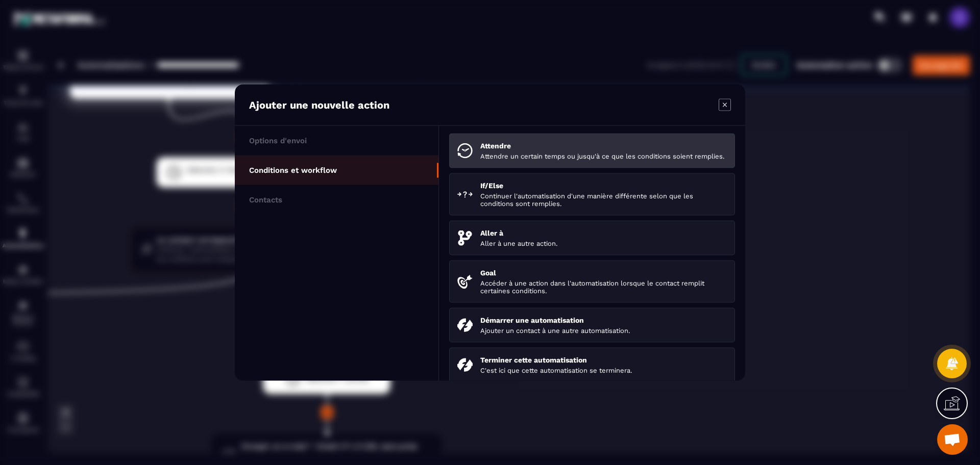  I want to click on p: C'est ici que cette automatisation se terminera., so click(603, 370).